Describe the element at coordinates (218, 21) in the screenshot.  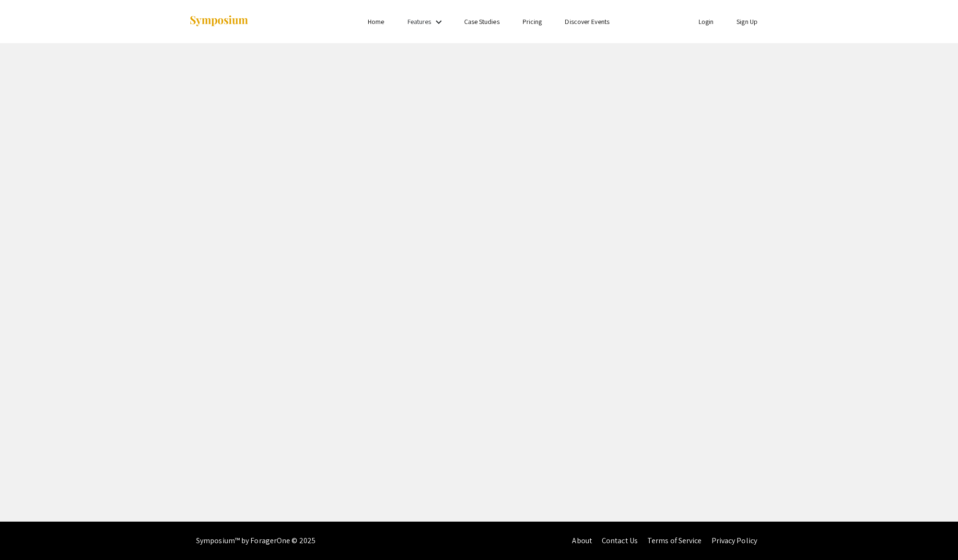
I see `img: Symposium by ForagerOne` at that location.